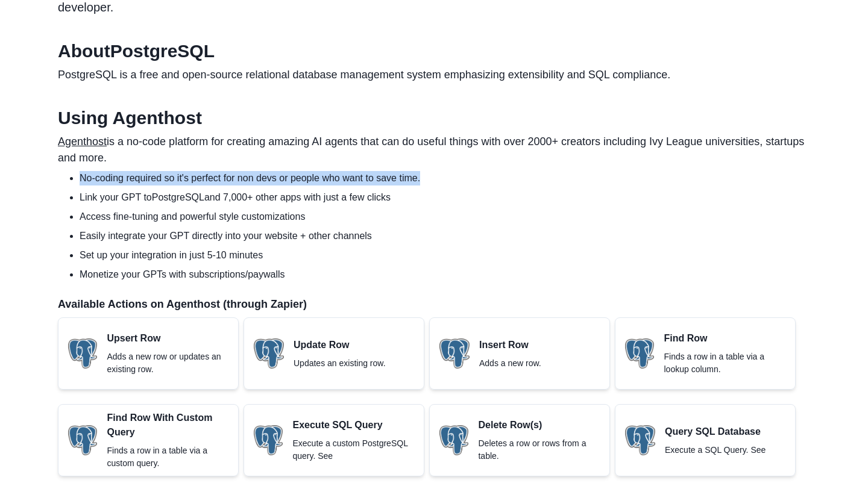 The image size is (868, 489). Describe the element at coordinates (715, 450) in the screenshot. I see `p: Execute a SQL Query. See` at that location.